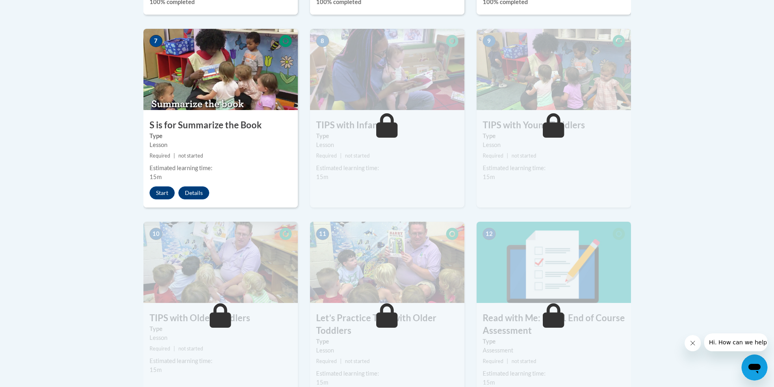 The width and height of the screenshot is (774, 387). Describe the element at coordinates (554, 351) in the screenshot. I see `div: Assessment` at that location.